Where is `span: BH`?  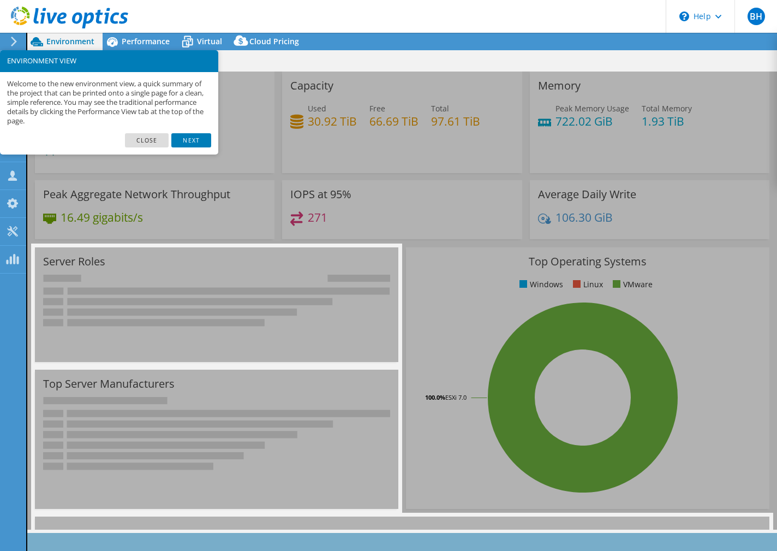 span: BH is located at coordinates (756, 16).